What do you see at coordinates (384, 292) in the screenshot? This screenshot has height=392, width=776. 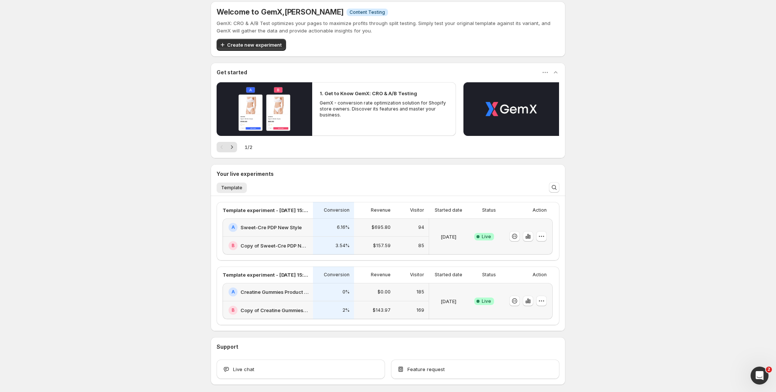 I see `p: $0.00` at bounding box center [384, 292].